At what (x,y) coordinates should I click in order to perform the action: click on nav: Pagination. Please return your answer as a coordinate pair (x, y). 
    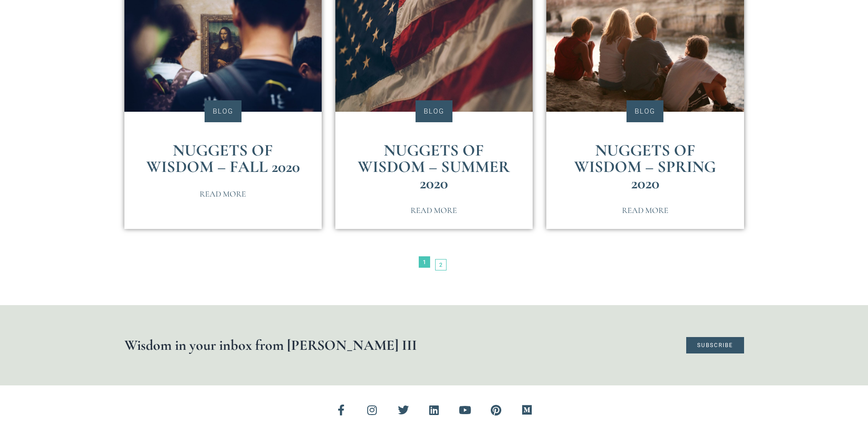
    Looking at the image, I should click on (434, 251).